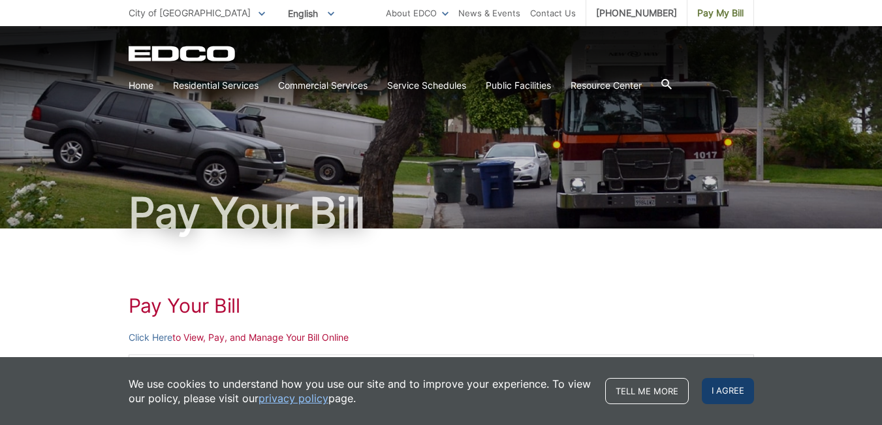  What do you see at coordinates (360, 391) in the screenshot?
I see `p: We use cookies to understand how you use our site and to improve your experience. To view our pol...` at bounding box center [360, 391].